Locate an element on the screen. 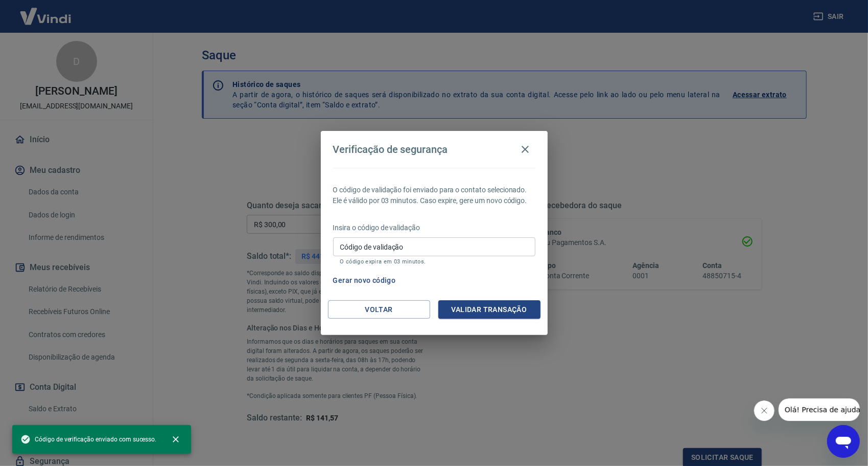 The image size is (868, 466). button: Gerar novo código is located at coordinates (364, 280).